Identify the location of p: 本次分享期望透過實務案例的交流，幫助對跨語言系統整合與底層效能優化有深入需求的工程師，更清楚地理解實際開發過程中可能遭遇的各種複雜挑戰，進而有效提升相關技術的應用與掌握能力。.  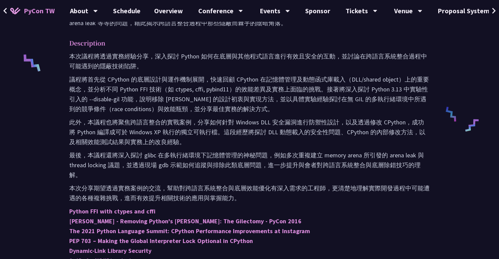
(250, 193).